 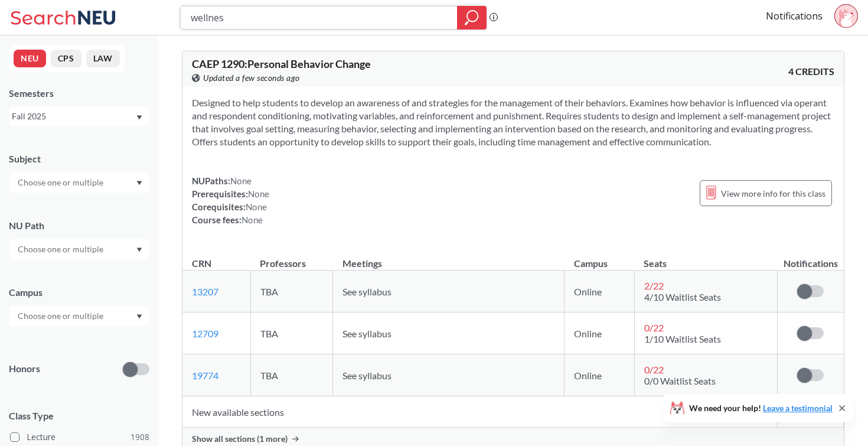 I want to click on a: 19774, so click(x=205, y=375).